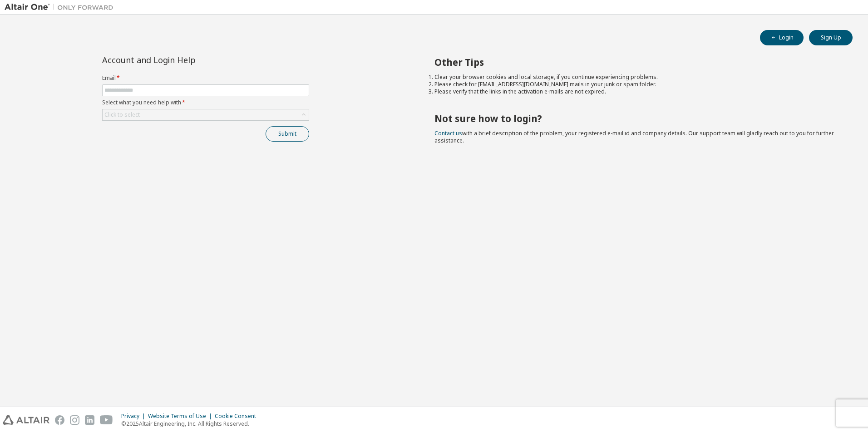 The image size is (868, 433). What do you see at coordinates (448, 133) in the screenshot?
I see `a: Contact us` at bounding box center [448, 133].